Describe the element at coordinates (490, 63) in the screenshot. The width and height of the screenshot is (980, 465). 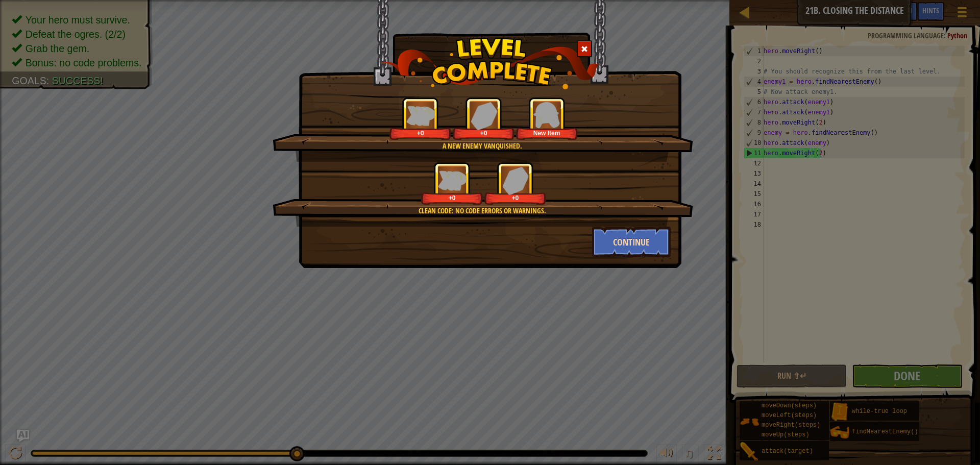
I see `img: level_complete.png` at that location.